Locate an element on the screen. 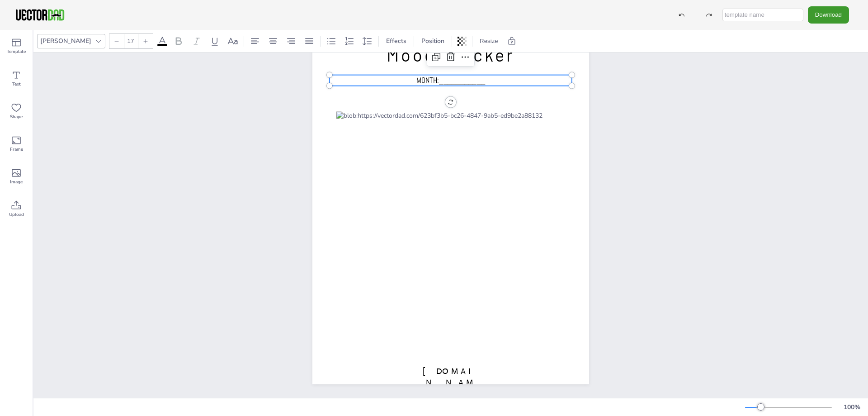 The width and height of the screenshot is (868, 416). span: Template is located at coordinates (16, 51).